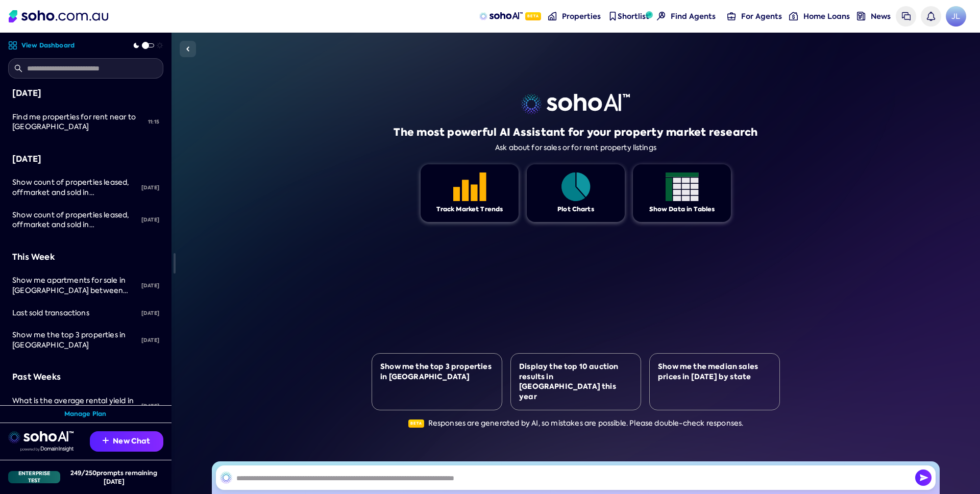 The width and height of the screenshot is (980, 494). I want to click on a: Avatar of Jonathan Lui, so click(956, 16).